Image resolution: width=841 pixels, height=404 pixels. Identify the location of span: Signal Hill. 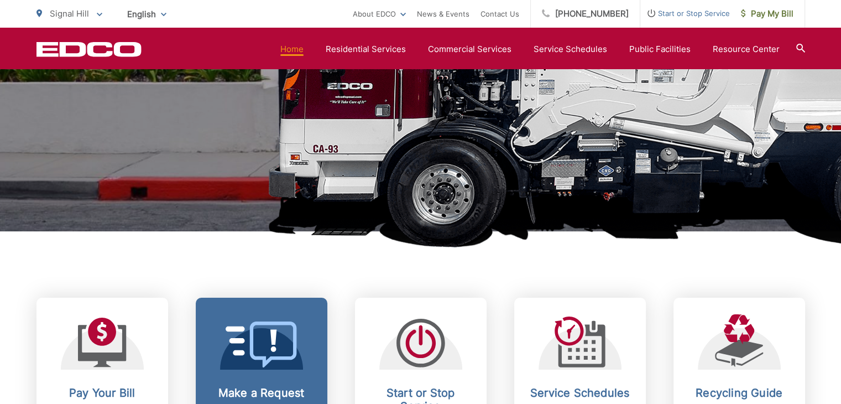
(69, 13).